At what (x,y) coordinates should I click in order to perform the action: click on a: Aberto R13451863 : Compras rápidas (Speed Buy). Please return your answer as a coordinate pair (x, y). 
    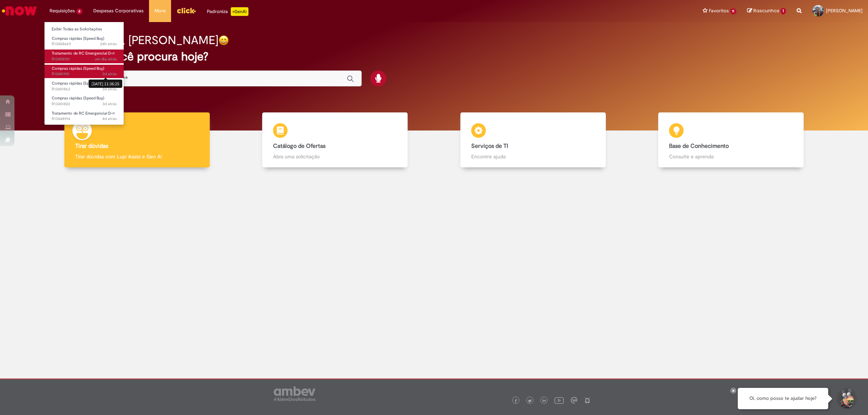
    Looking at the image, I should click on (85, 86).